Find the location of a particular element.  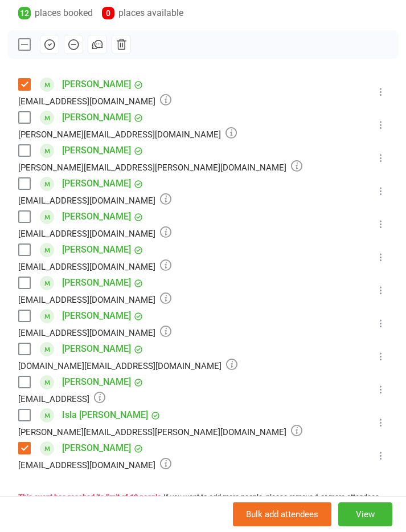

strong: This event has reached its limit of 12 people. is located at coordinates (91, 497).